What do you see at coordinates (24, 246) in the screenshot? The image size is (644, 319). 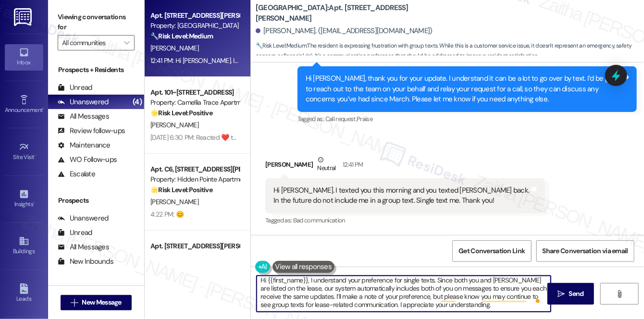 I see `a: Buildings` at bounding box center [24, 246].